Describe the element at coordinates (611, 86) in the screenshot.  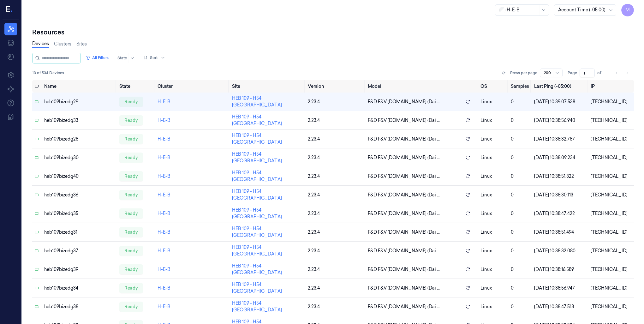
I see `th: IP` at that location.